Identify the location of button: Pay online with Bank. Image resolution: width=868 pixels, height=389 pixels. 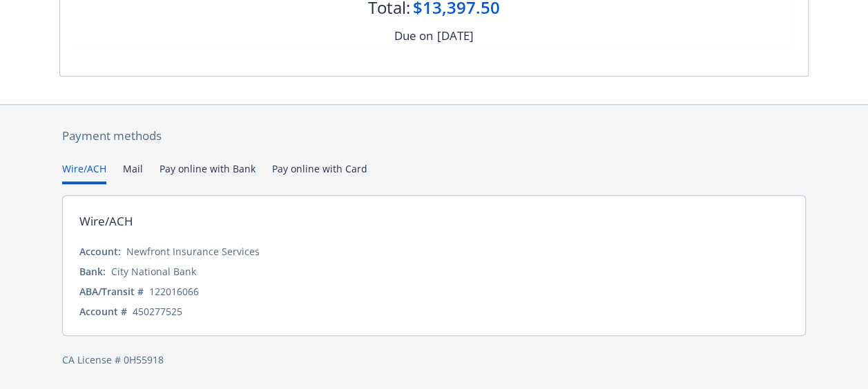
(207, 173).